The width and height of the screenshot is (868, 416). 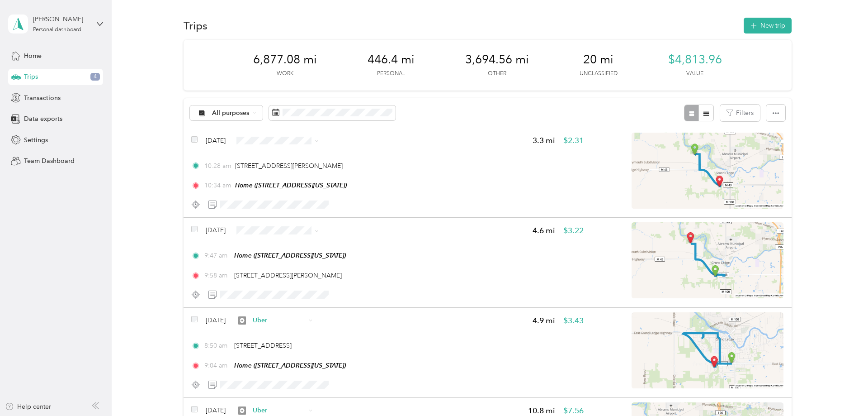 I want to click on span: $2.31, so click(x=573, y=140).